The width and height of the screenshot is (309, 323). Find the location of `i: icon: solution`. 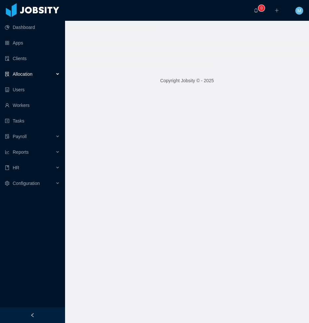

i: icon: solution is located at coordinates (7, 74).